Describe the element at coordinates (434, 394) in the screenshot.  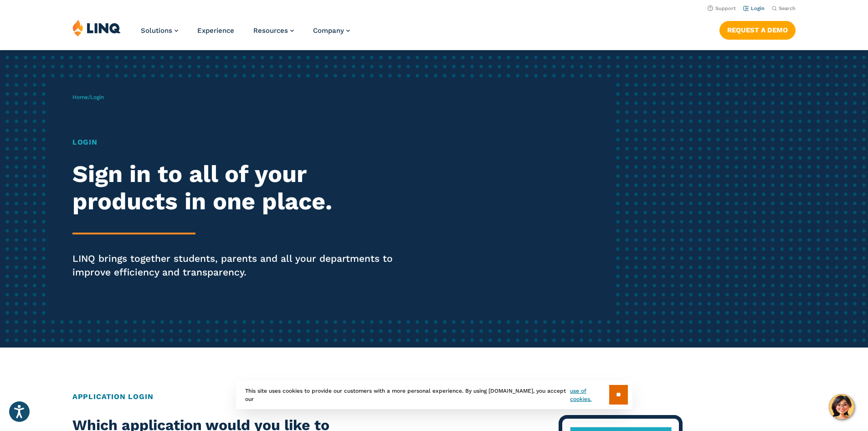
I see `div: This site uses cookies to provide our customers with a more personal experience. By using [DOMAIN...` at that location.